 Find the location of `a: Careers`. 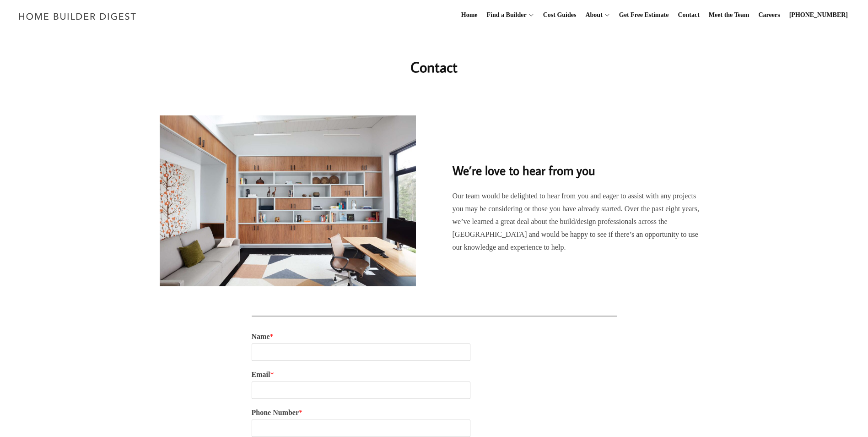

a: Careers is located at coordinates (769, 15).